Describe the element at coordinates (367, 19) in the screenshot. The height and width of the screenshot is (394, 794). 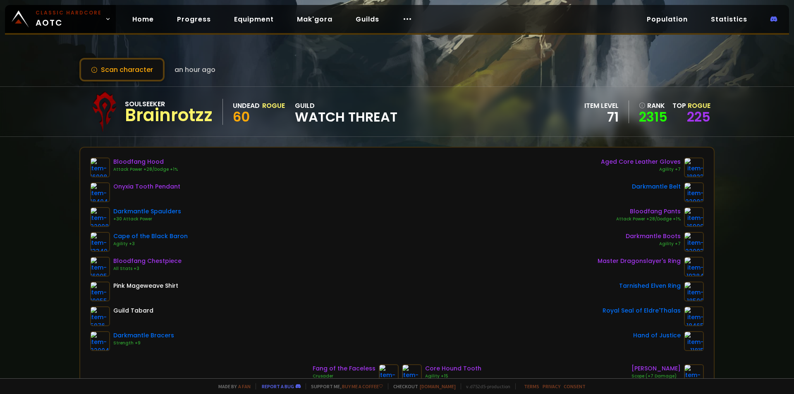
I see `a: Guilds` at that location.